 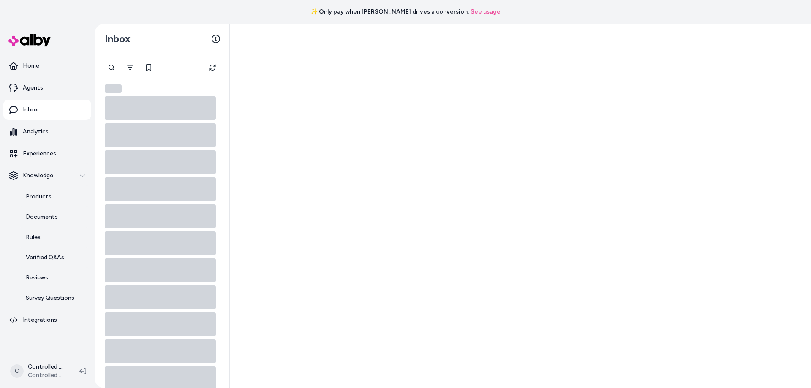 What do you see at coordinates (47, 88) in the screenshot?
I see `a: Agents` at bounding box center [47, 88].